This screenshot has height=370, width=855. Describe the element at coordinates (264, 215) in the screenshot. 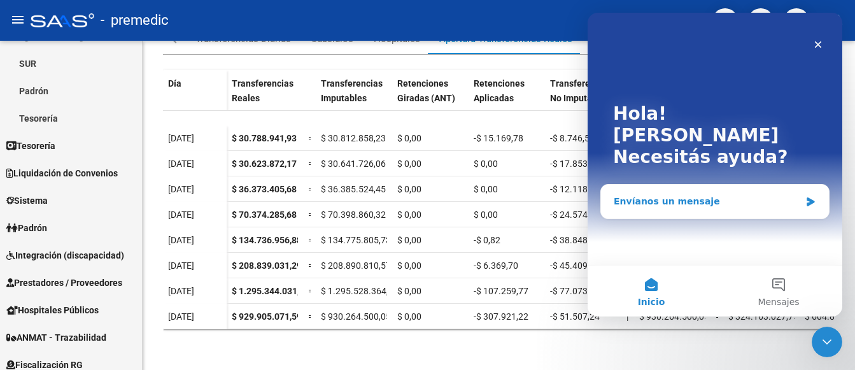

I see `span: $ 70.374.285,68` at that location.